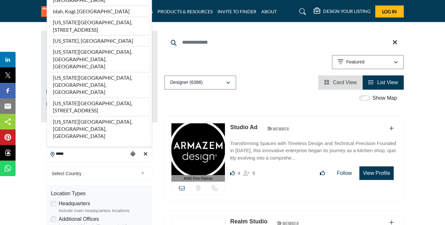  I want to click on p: Find Interior Designers, firms, suppliers, and organizations that support the profession and indu..., so click(99, 66).